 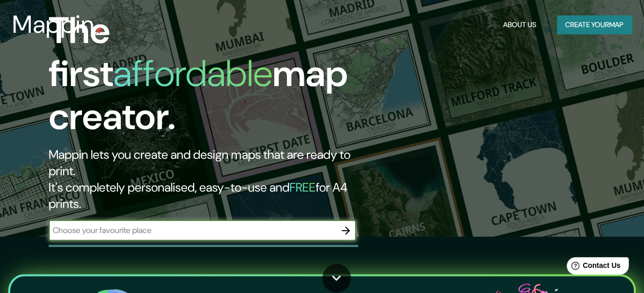 I want to click on h3: Mappin, so click(x=53, y=25).